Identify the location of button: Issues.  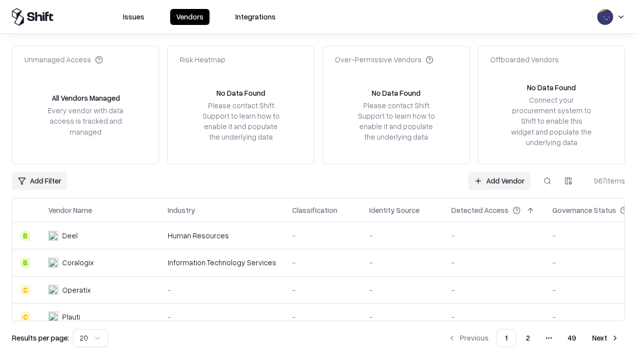
(133, 17).